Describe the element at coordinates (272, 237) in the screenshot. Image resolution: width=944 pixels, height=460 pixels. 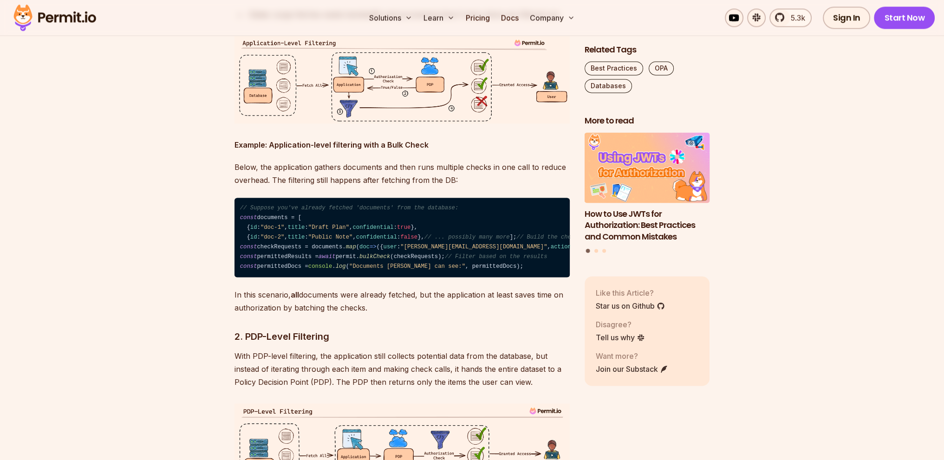
I see `span: "doc-2"` at that location.